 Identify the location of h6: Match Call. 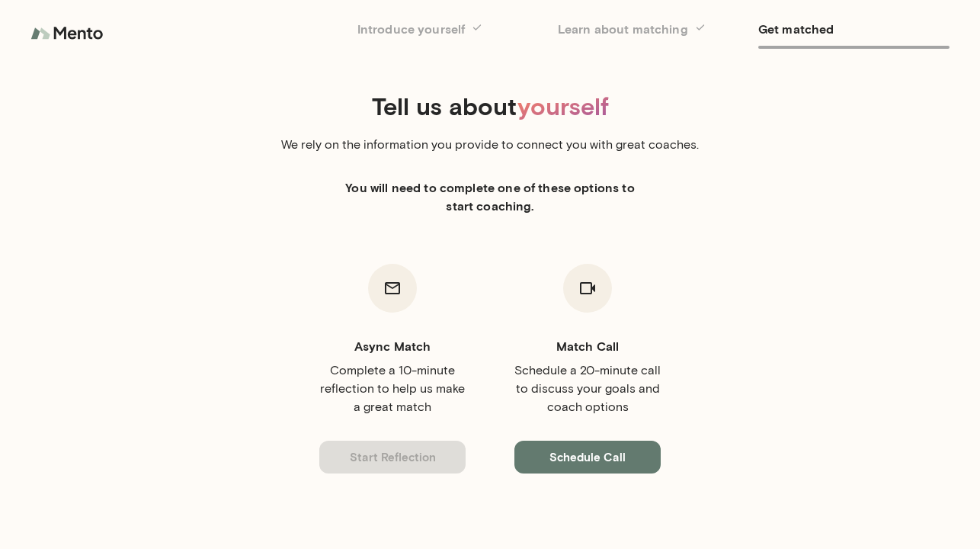
(588, 346).